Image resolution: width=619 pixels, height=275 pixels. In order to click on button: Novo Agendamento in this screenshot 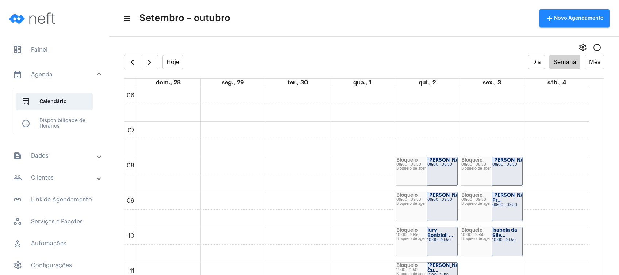, I will do `click(575, 18)`.